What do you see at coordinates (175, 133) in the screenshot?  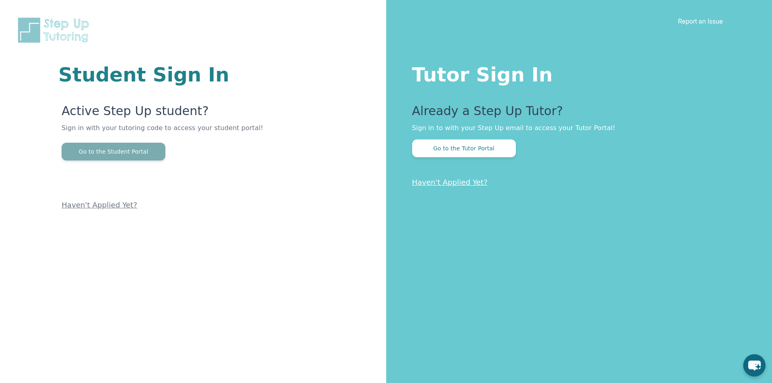 I see `p: Sign in with your tutoring code to access your student portal!` at bounding box center [175, 133].